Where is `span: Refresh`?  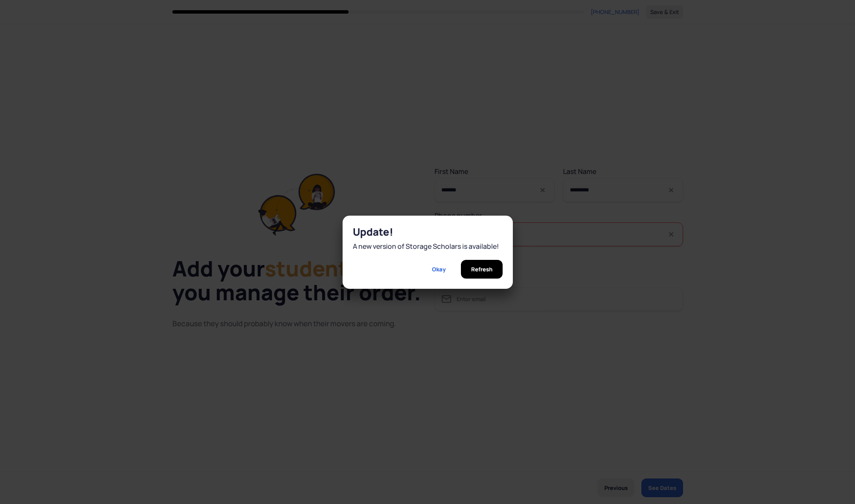
span: Refresh is located at coordinates (482, 270).